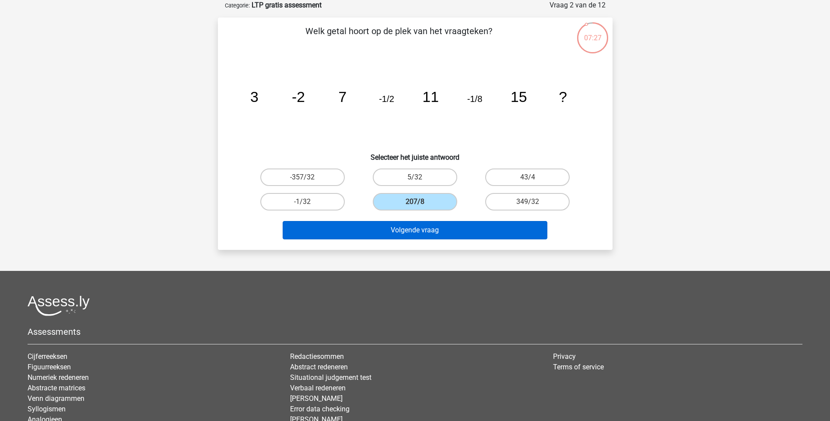 The image size is (830, 421). What do you see at coordinates (415, 202) in the screenshot?
I see `label: 207/8` at bounding box center [415, 202].